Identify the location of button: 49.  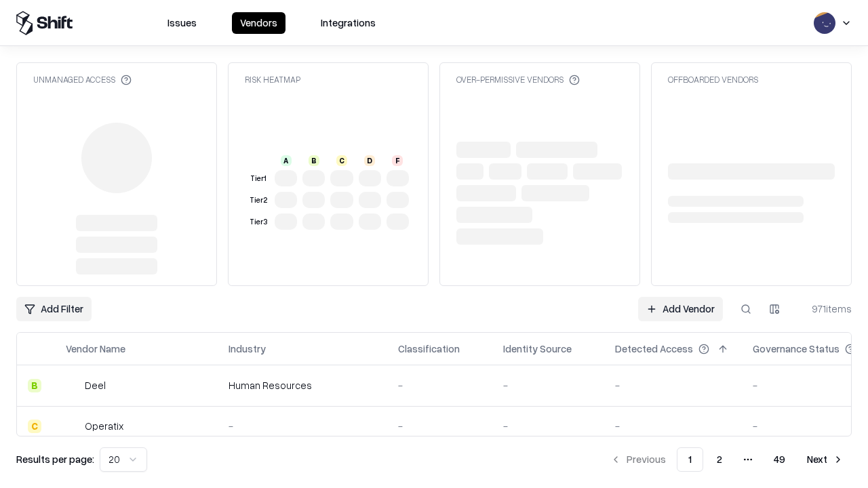
(779, 460).